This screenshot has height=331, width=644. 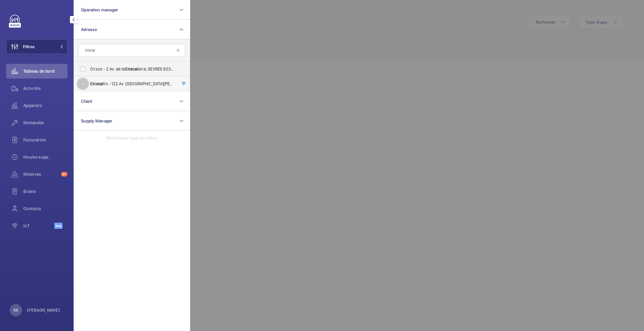 I want to click on span: IoT, so click(x=39, y=226).